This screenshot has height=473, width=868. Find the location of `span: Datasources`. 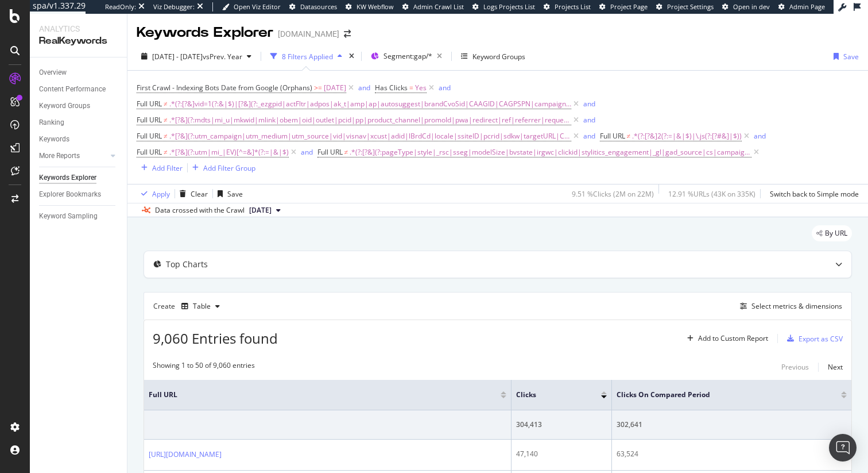

span: Datasources is located at coordinates (319, 6).